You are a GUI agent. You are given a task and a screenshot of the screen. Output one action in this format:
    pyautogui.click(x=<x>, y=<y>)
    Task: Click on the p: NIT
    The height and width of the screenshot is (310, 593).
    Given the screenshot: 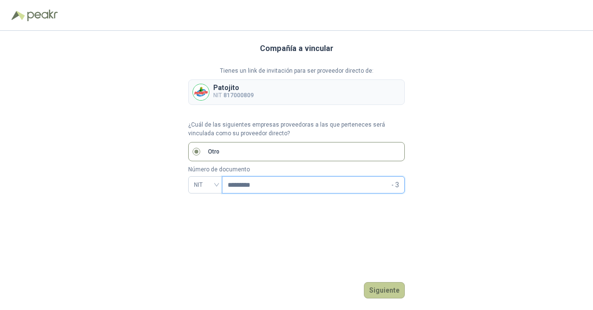 What is the action you would take?
    pyautogui.click(x=233, y=95)
    